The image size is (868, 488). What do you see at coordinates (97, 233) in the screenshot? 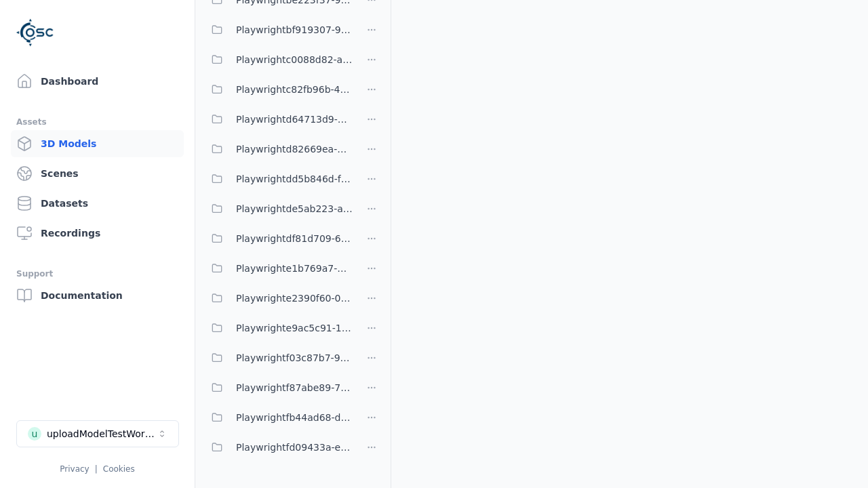
I see `a: Recordings` at bounding box center [97, 233].